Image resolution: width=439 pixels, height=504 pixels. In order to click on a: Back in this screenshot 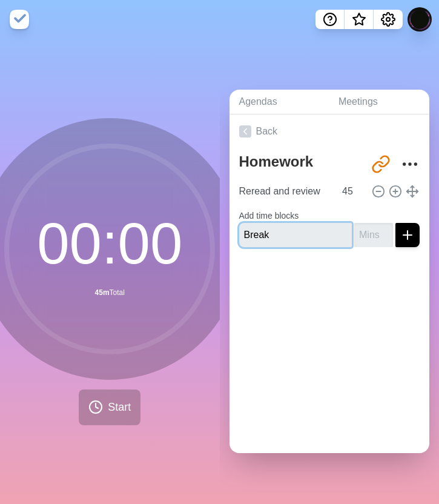, I will do `click(330, 132)`.